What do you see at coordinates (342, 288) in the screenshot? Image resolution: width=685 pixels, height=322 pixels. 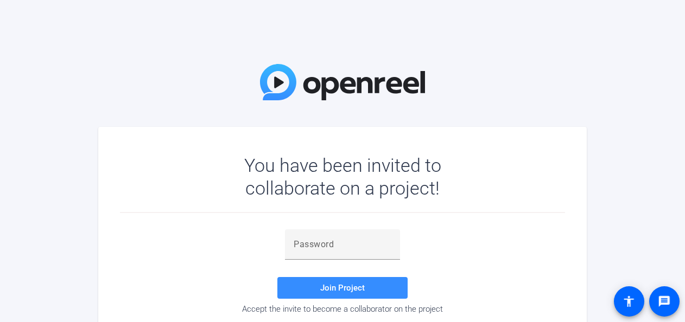 I see `span: Join Project` at bounding box center [342, 288].